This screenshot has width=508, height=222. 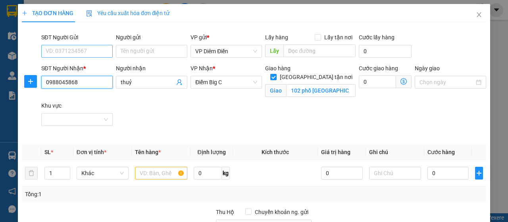 I want to click on span: Giao, so click(x=275, y=90).